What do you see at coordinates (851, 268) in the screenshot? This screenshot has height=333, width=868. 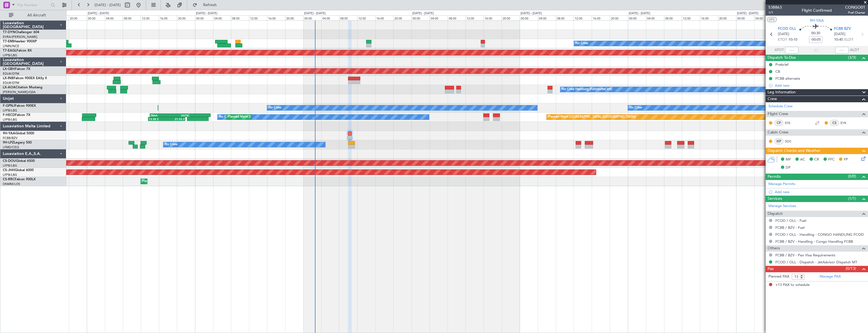 I see `span: (0/13)` at bounding box center [851, 268].